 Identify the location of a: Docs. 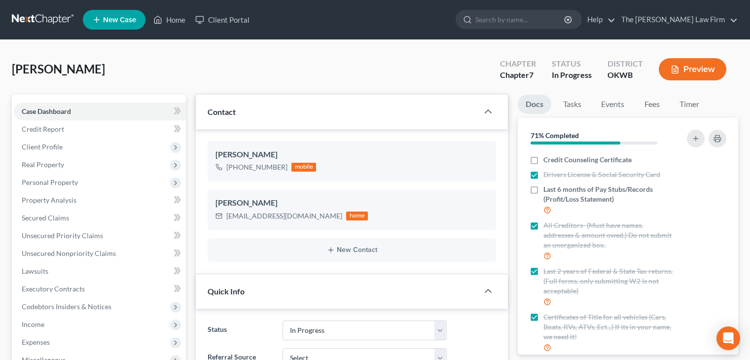
(535, 104).